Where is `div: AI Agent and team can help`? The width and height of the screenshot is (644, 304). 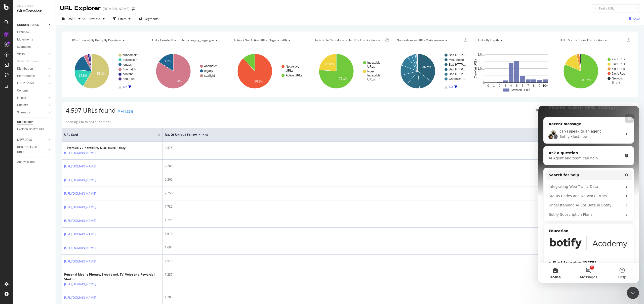
div: AI Agent and team can help is located at coordinates (47, 52).